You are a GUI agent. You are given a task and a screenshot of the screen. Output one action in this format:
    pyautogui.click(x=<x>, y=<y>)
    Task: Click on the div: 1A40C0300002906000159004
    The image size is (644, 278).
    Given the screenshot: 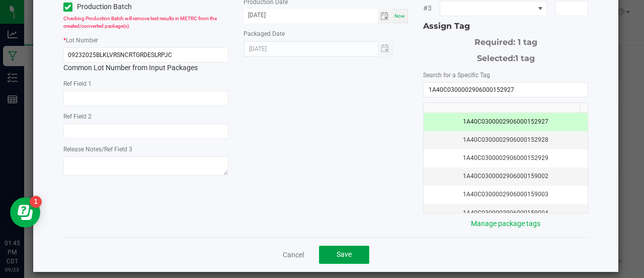 What is the action you would take?
    pyautogui.click(x=506, y=213)
    